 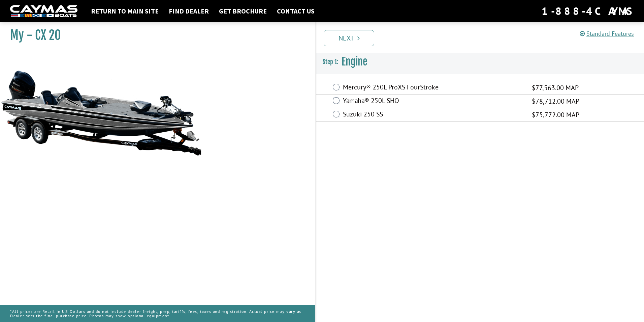 I want to click on a: Contact Us, so click(x=296, y=11).